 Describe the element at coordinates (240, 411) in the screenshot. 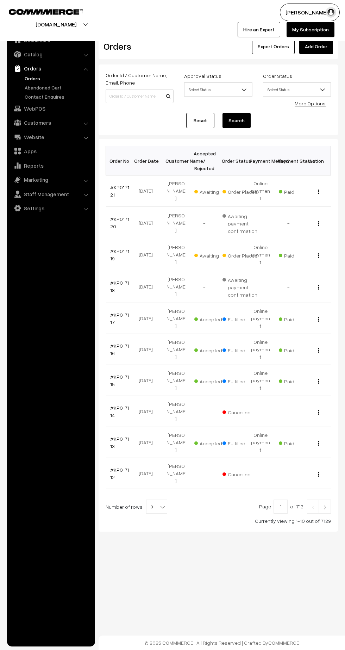

I see `span: Cancelled` at that location.